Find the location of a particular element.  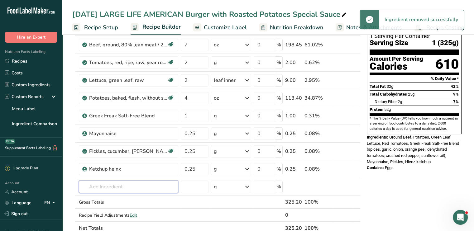

div: Custom Reports is located at coordinates (24, 97).